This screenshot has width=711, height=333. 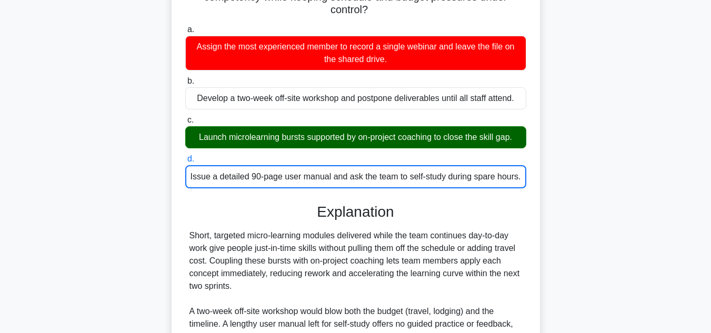 What do you see at coordinates (191, 81) in the screenshot?
I see `span: b.` at bounding box center [191, 81].